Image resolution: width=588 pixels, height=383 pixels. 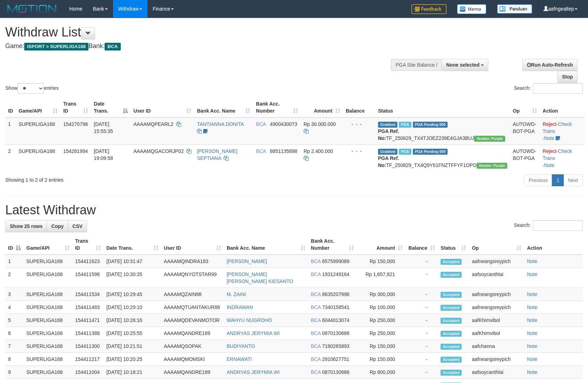 What do you see at coordinates (133, 245) in the screenshot?
I see `th: Date Trans.: activate to sort column ascending` at bounding box center [133, 245].